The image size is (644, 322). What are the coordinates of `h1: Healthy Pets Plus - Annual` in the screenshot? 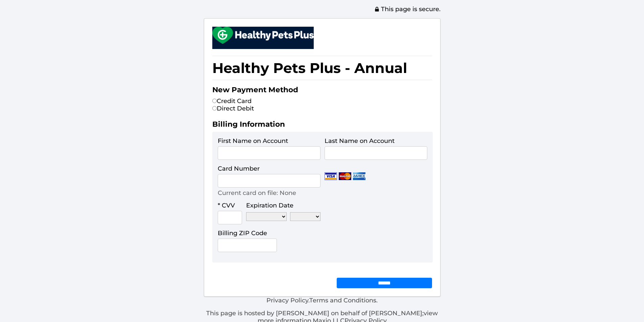 It's located at (322, 68).